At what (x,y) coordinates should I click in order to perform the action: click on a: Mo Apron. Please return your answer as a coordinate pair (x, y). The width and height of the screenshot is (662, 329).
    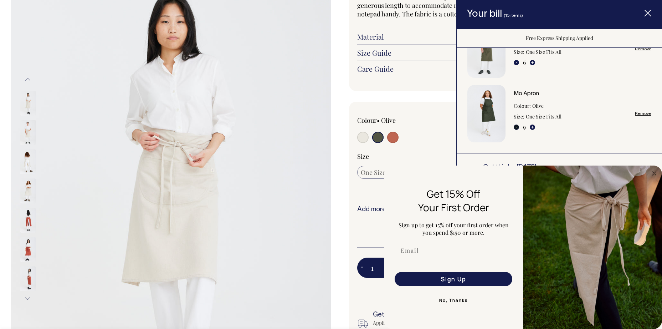
    Looking at the image, I should click on (526, 94).